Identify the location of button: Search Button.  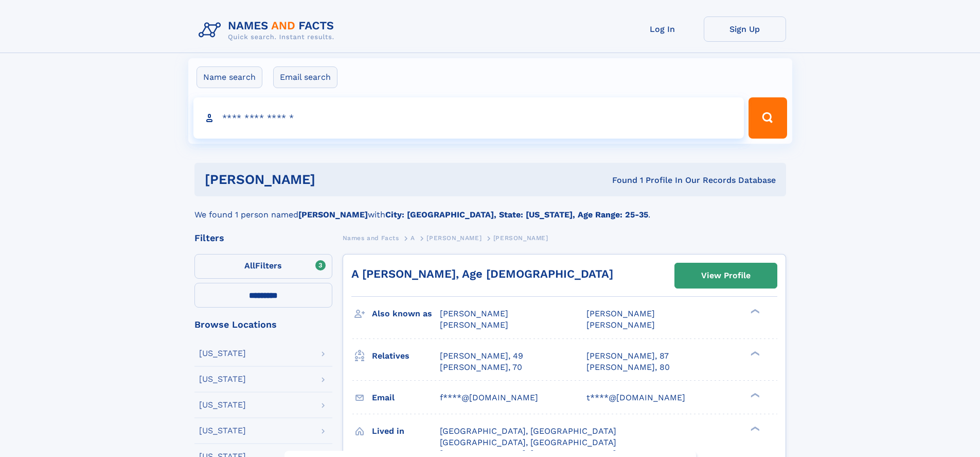
(767, 118).